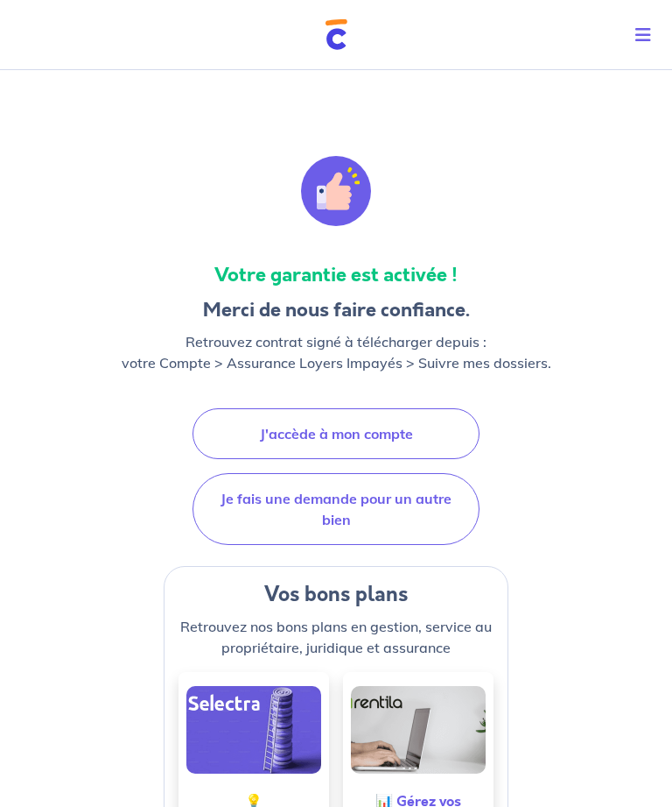  I want to click on button: Toggle navigation, so click(647, 35).